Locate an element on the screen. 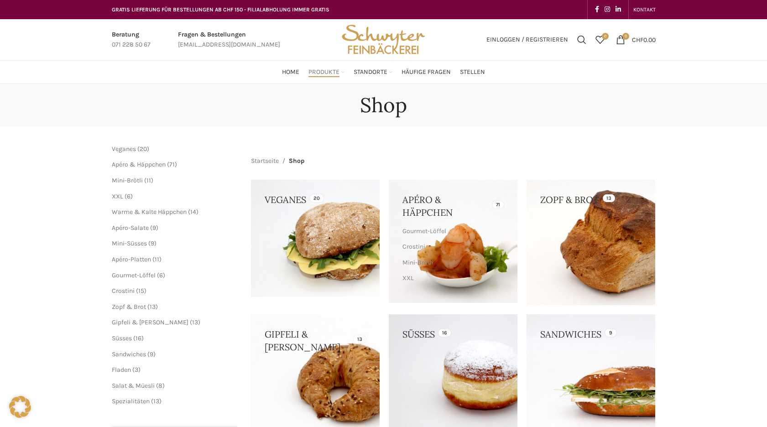  a: Apéro-Platten is located at coordinates (131, 259).